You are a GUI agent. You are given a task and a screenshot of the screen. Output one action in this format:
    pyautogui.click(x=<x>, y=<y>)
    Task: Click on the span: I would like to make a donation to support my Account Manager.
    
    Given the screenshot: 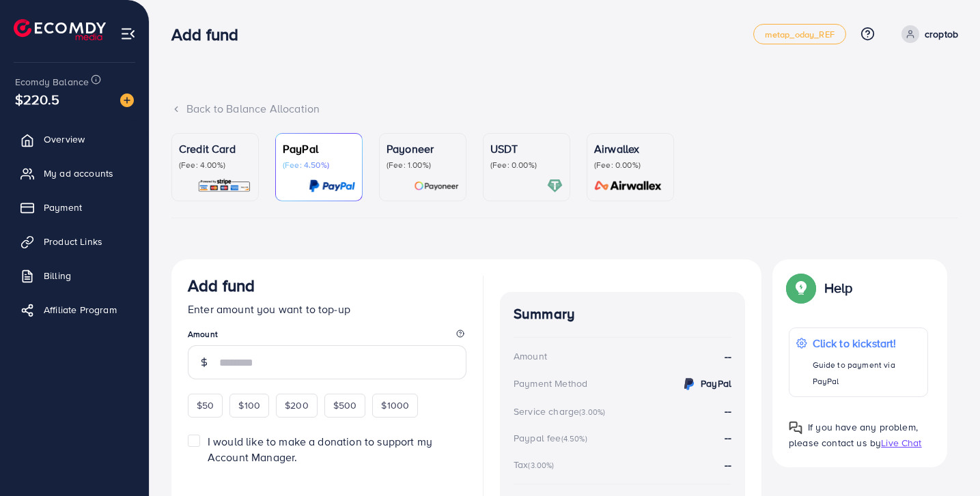 What is the action you would take?
    pyautogui.click(x=319, y=449)
    